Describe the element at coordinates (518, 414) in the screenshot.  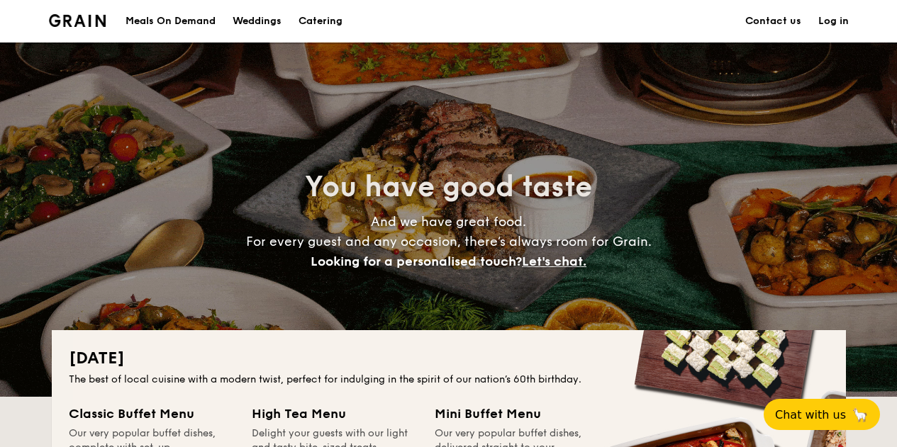
I see `div: Mini Buffet Menu` at that location.